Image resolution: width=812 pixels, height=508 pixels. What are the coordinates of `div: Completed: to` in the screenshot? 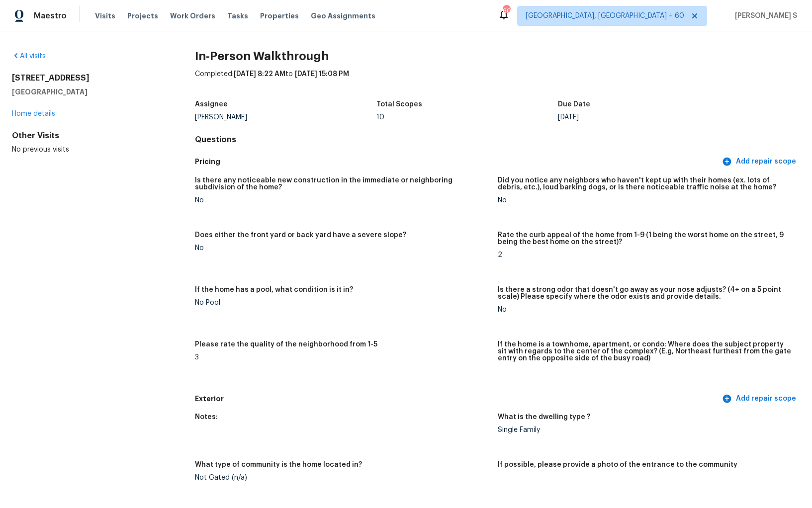 It's located at (498, 83).